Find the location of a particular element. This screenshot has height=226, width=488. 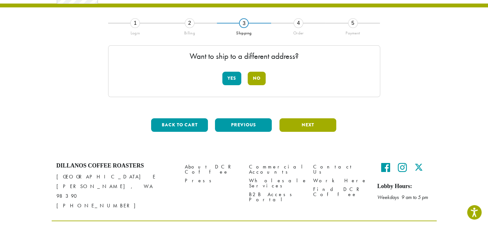

div: Login is located at coordinates (135, 32).